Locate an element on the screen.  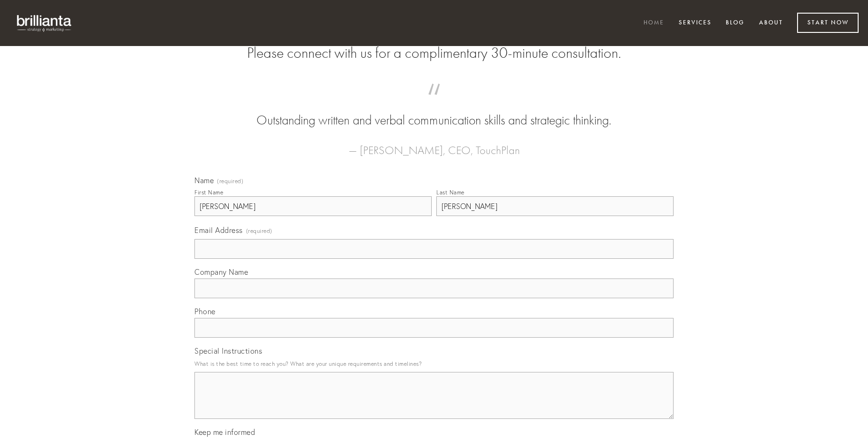
img: brillianta - research, strategy, marketing is located at coordinates (45, 23).